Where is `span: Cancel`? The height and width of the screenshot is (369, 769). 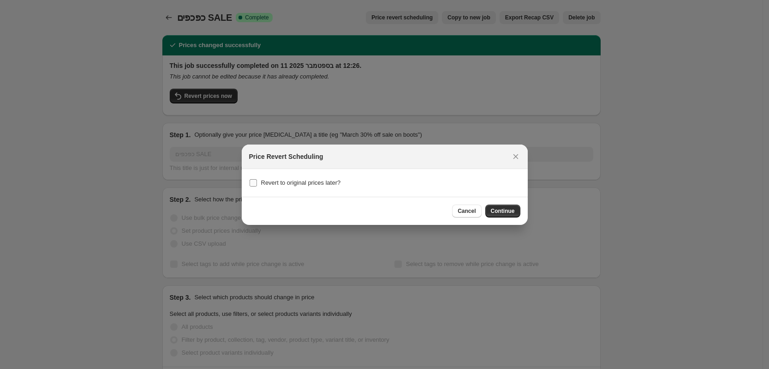 span: Cancel is located at coordinates (467, 211).